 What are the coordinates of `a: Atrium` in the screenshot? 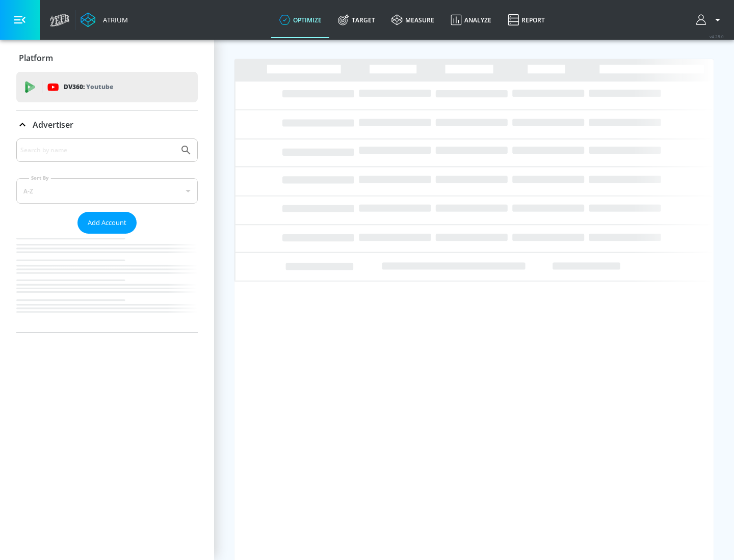 It's located at (104, 20).